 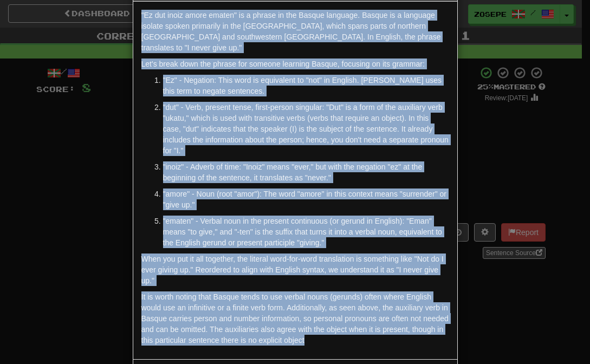 I want to click on p: "dut" - Verb, present tense, first-person singular: "Dut" is a form of the auxiliary verb "ukatu,..., so click(x=306, y=129).